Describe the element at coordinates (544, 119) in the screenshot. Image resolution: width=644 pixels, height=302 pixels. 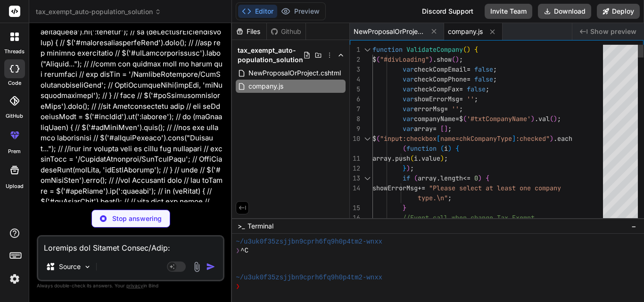
I see `span: val` at that location.